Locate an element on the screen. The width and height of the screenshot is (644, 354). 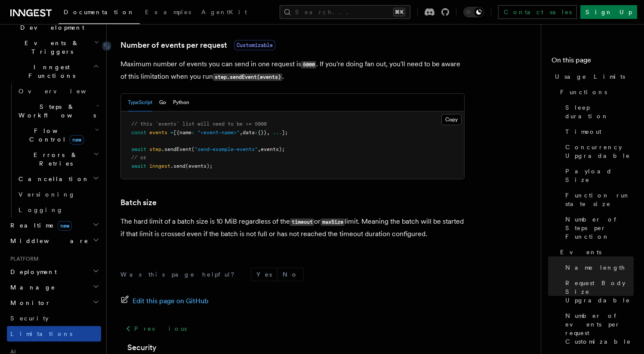
span: Inngest Functions is located at coordinates (50, 71).